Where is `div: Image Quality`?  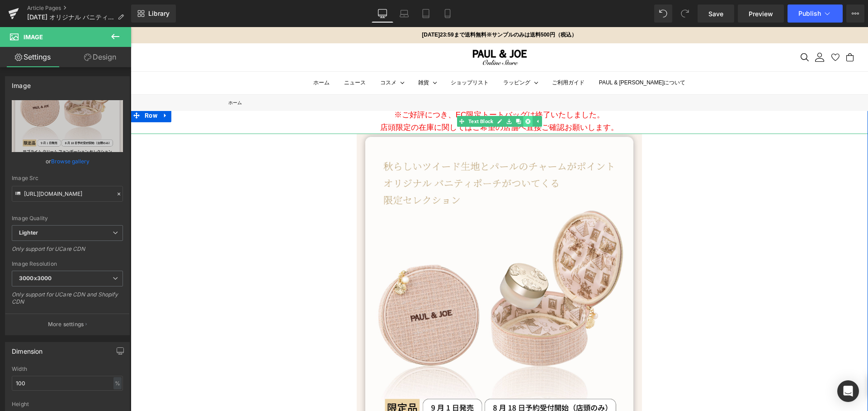 div: Image Quality is located at coordinates (67, 219).